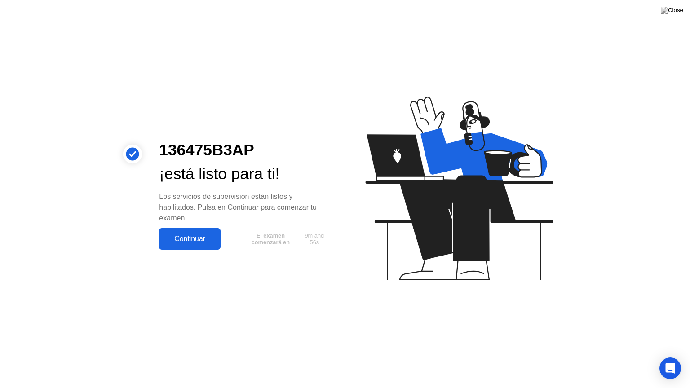 This screenshot has width=690, height=388. Describe the element at coordinates (672, 10) in the screenshot. I see `img: Close` at that location.